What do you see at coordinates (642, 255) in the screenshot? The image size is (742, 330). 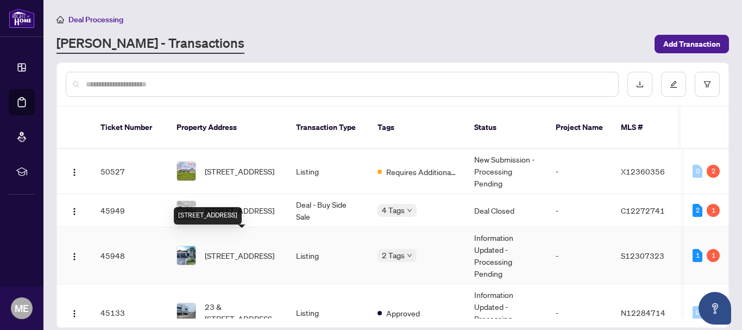 I see `span: S12307323` at bounding box center [642, 255].